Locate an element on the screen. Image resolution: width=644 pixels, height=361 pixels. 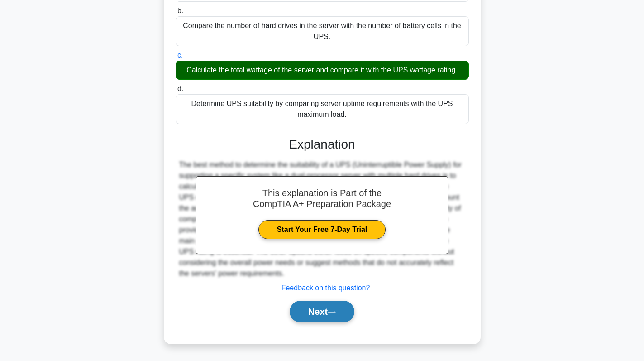
span: b. is located at coordinates (180, 10).